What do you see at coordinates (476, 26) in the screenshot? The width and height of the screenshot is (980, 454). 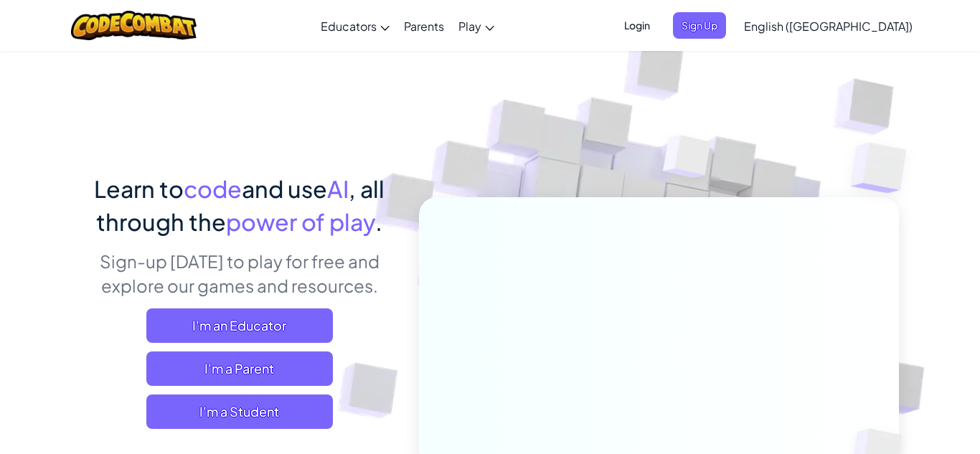 I see `a: Play` at bounding box center [476, 26].